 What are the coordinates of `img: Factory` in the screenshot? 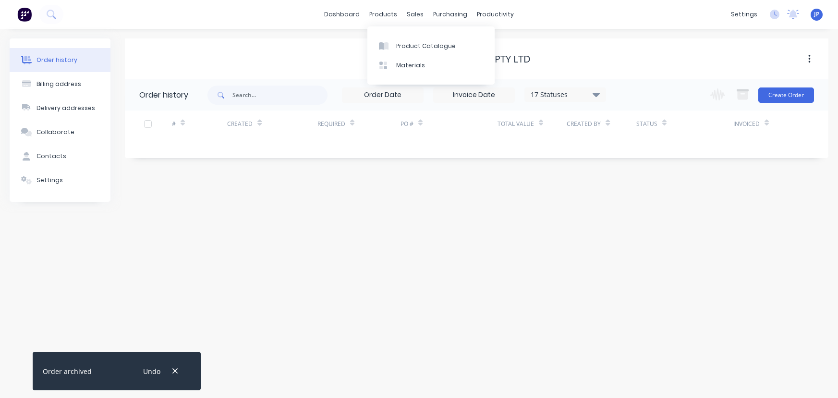 It's located at (24, 14).